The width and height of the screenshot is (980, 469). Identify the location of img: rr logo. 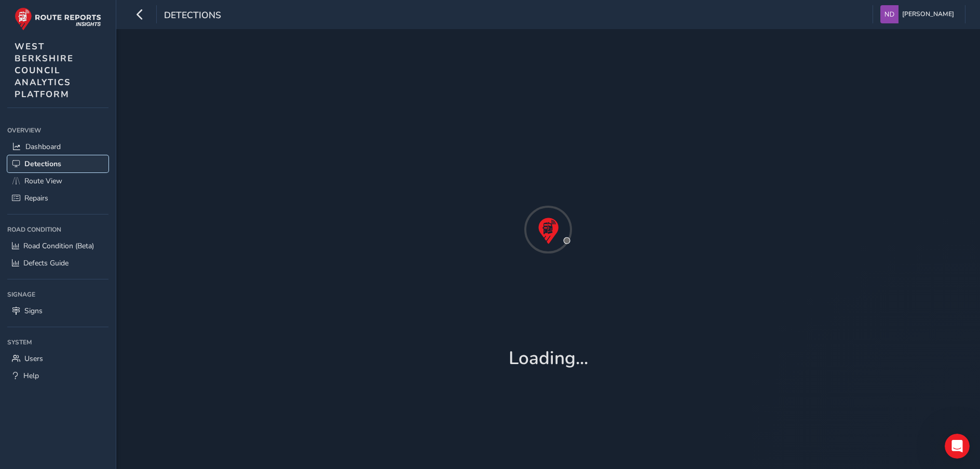
(57, 19).